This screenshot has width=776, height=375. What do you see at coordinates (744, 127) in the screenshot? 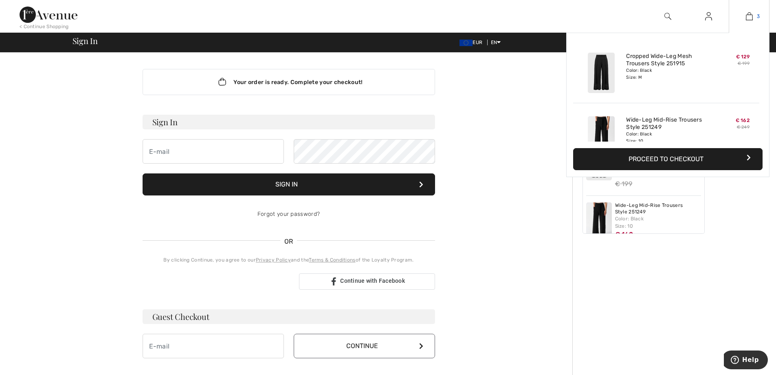
I see `s: € 249` at bounding box center [744, 127].